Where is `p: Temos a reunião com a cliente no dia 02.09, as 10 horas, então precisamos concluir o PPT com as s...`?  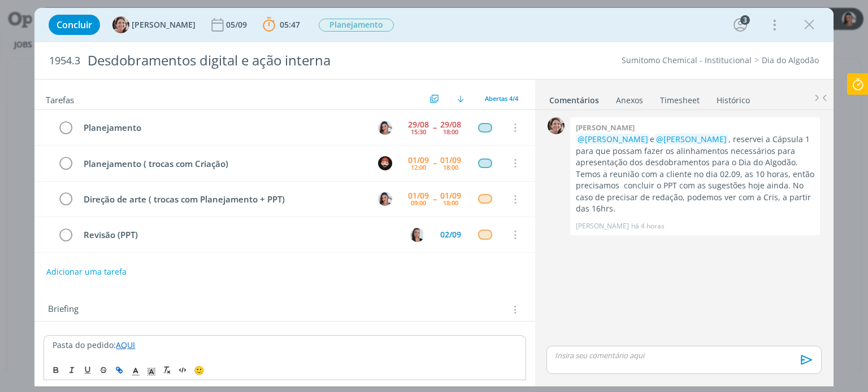
p: Temos a reunião com a cliente no dia 02.09, as 10 horas, então precisamos concluir o PPT com as s... is located at coordinates (694, 192).